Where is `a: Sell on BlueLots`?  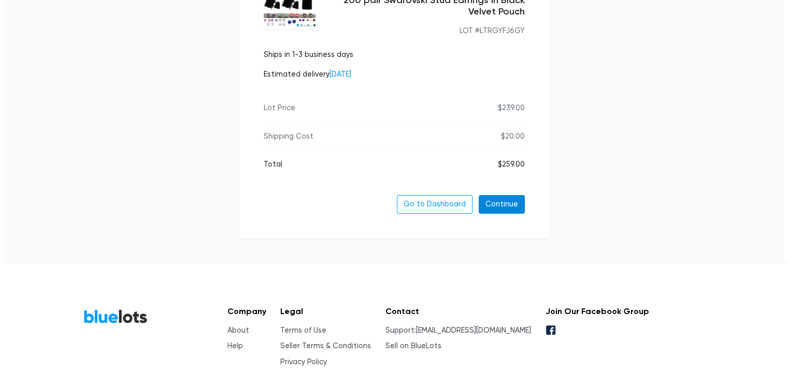 a: Sell on BlueLots is located at coordinates (413, 346).